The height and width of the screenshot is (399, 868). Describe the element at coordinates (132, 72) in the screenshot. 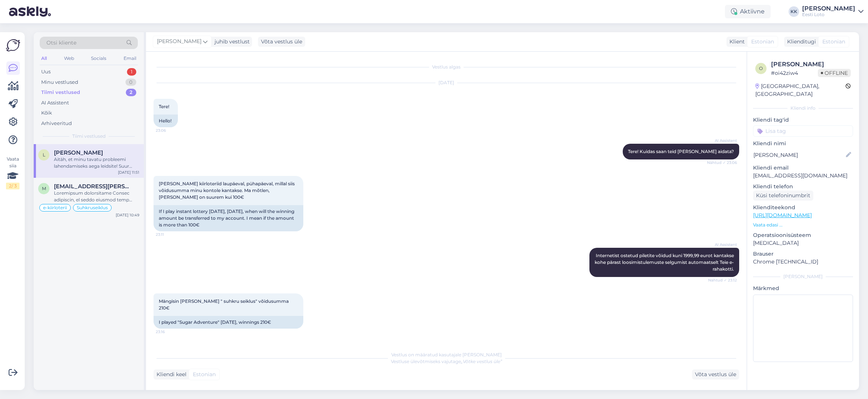

I see `div: 1` at that location.